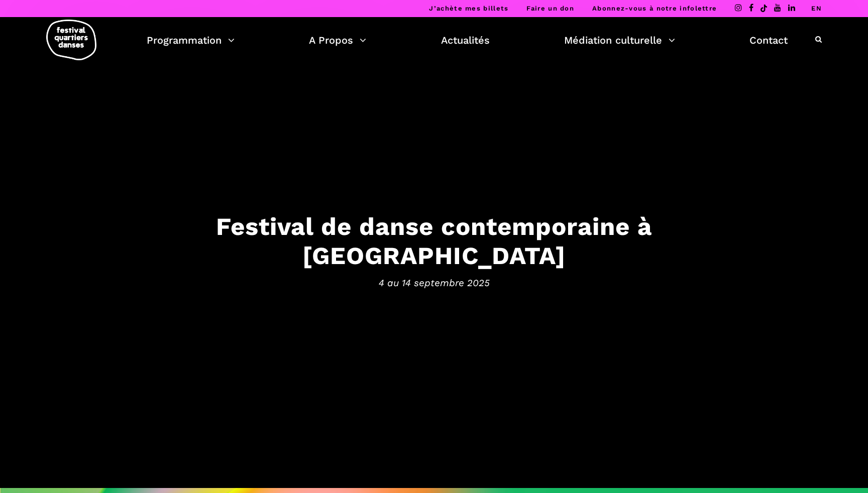 Image resolution: width=868 pixels, height=493 pixels. What do you see at coordinates (434, 283) in the screenshot?
I see `span: 4 au 14 septembre 2025` at bounding box center [434, 283].